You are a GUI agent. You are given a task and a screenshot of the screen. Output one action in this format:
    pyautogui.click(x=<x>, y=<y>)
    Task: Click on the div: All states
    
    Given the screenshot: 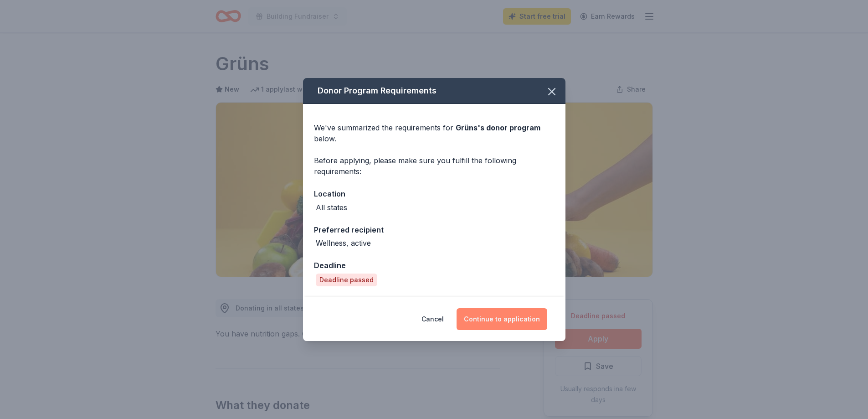 What is the action you would take?
    pyautogui.click(x=331, y=207)
    